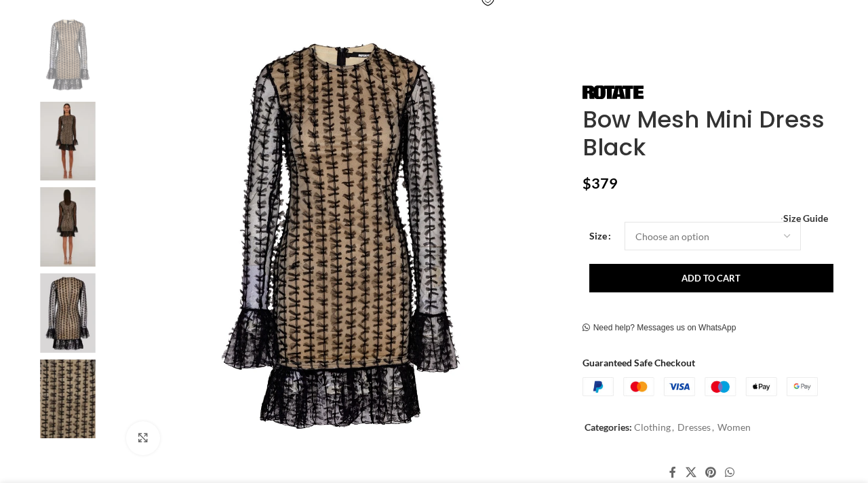  Describe the element at coordinates (730, 472) in the screenshot. I see `a: WhatsApp social link` at that location.